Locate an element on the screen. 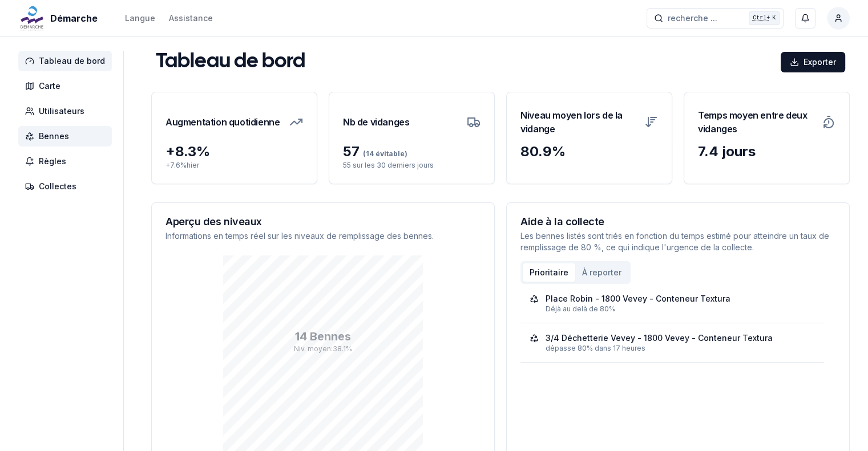 The image size is (868, 451). h3: Aperçu des niveaux is located at coordinates (323, 222).